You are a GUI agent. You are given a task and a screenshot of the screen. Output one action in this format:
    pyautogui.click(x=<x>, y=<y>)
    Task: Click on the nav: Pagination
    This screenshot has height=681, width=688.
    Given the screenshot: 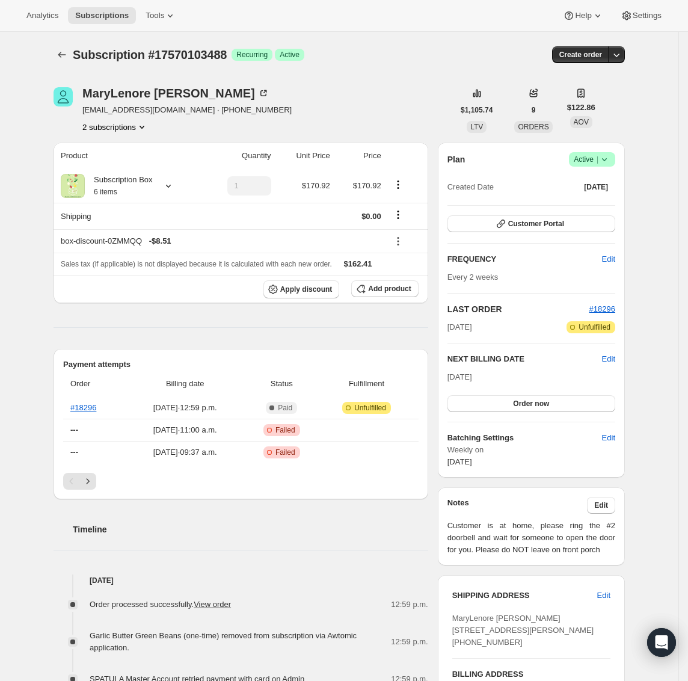 What is the action you would take?
    pyautogui.click(x=241, y=481)
    